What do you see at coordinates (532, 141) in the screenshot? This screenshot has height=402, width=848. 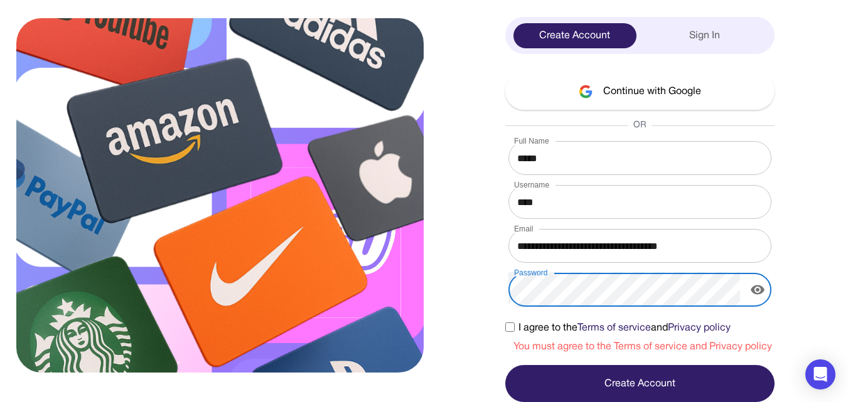 I see `label: Full Name` at bounding box center [532, 141].